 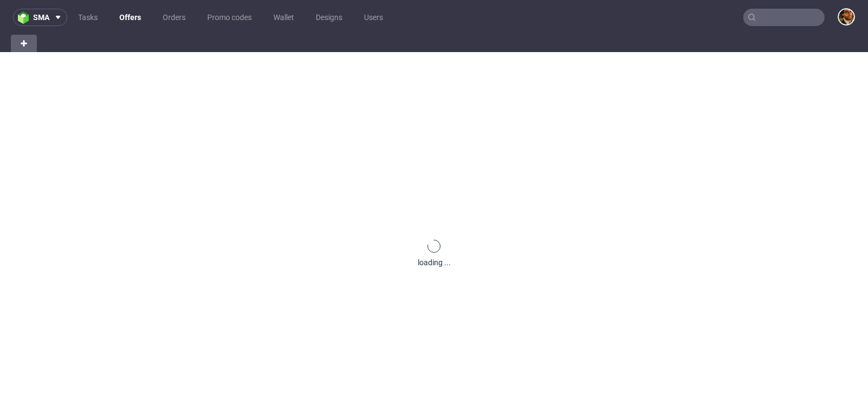 I want to click on span: sma, so click(x=41, y=17).